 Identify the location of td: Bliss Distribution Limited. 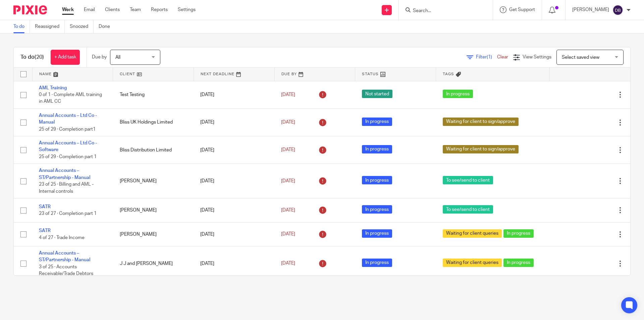
(153, 150).